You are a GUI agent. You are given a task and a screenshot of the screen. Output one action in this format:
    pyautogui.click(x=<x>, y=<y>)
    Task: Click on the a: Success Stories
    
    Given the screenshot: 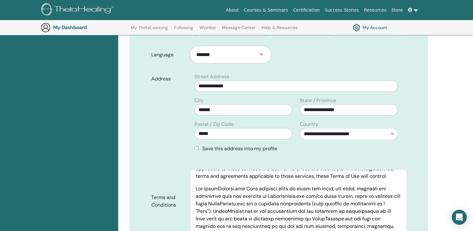 What is the action you would take?
    pyautogui.click(x=341, y=10)
    